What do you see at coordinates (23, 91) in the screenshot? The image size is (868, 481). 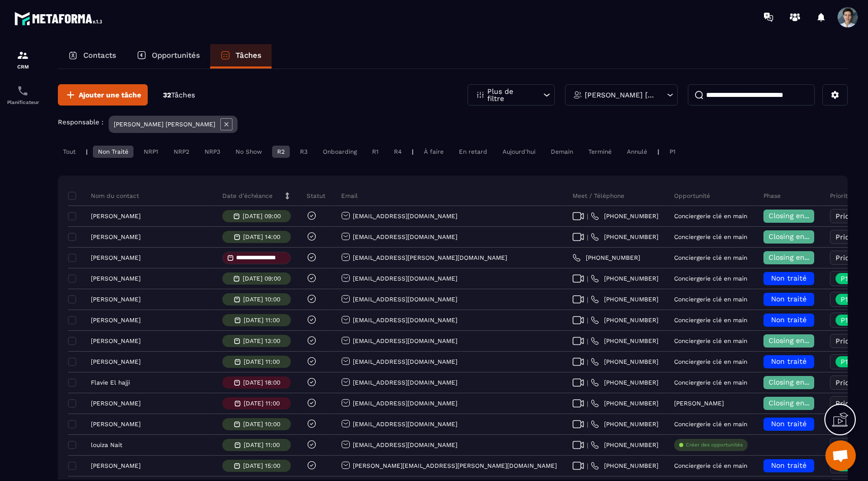 I see `img: scheduler` at bounding box center [23, 91].